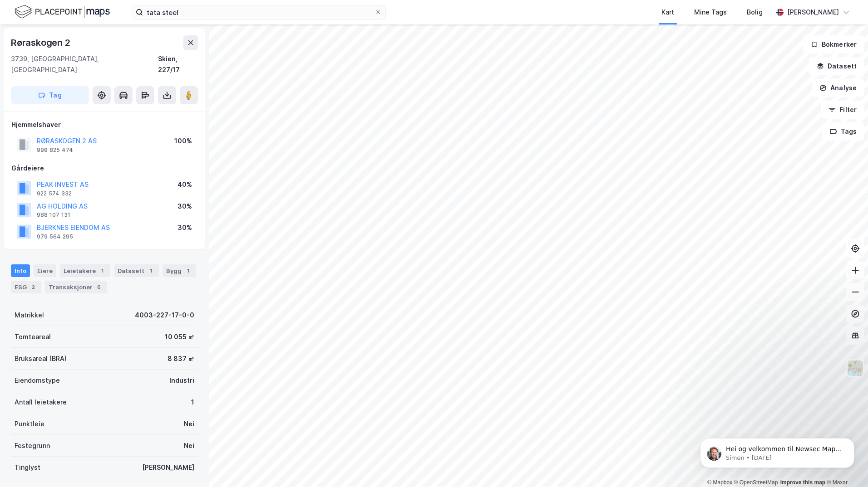  I want to click on div: 998 825 474, so click(55, 150).